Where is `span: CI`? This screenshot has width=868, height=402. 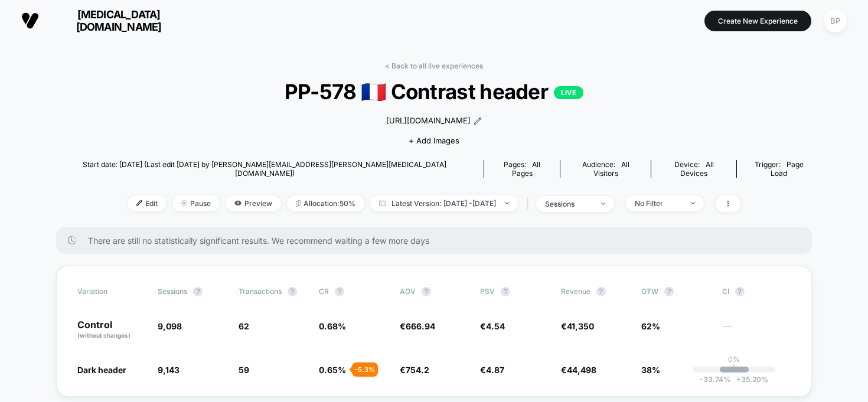
span: CI is located at coordinates (755, 291).